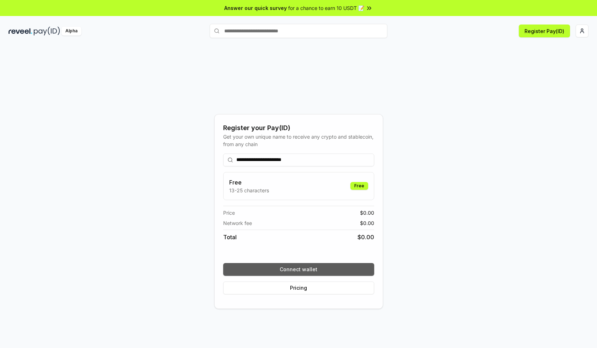 The height and width of the screenshot is (348, 597). Describe the element at coordinates (299, 270) in the screenshot. I see `button: Connect wallet` at that location.